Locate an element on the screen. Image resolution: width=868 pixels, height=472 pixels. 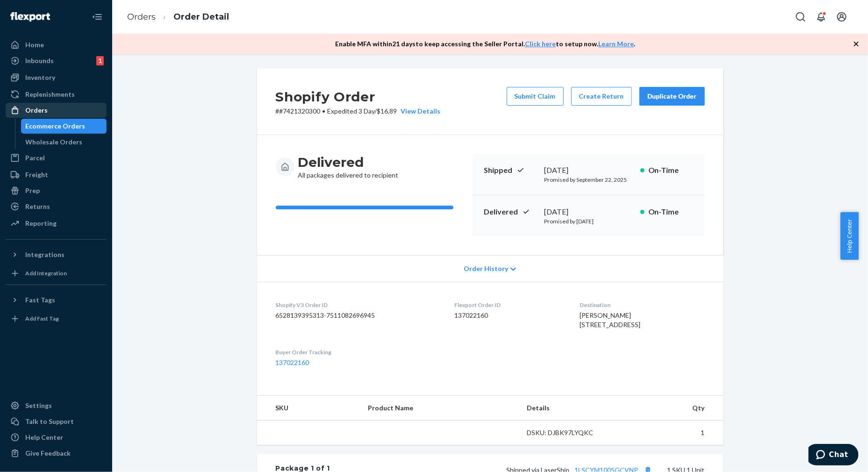
a: Replenishments is located at coordinates (56, 94).